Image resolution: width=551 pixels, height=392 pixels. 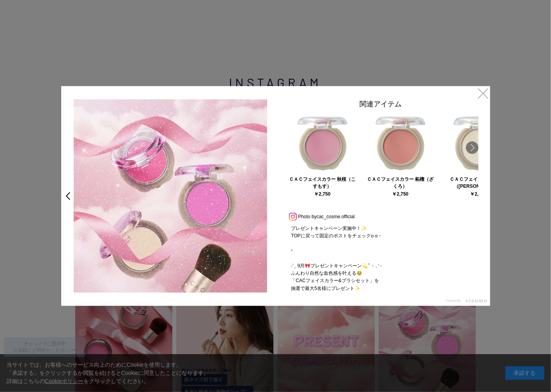 What do you see at coordinates (479, 144) in the screenshot?
I see `img: 060311.jpg` at bounding box center [479, 144].